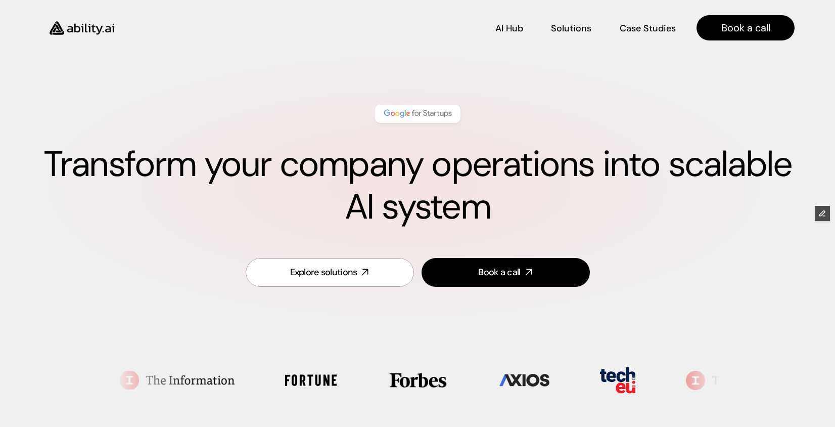 This screenshot has height=427, width=835. I want to click on a: Case Studies, so click(647, 28).